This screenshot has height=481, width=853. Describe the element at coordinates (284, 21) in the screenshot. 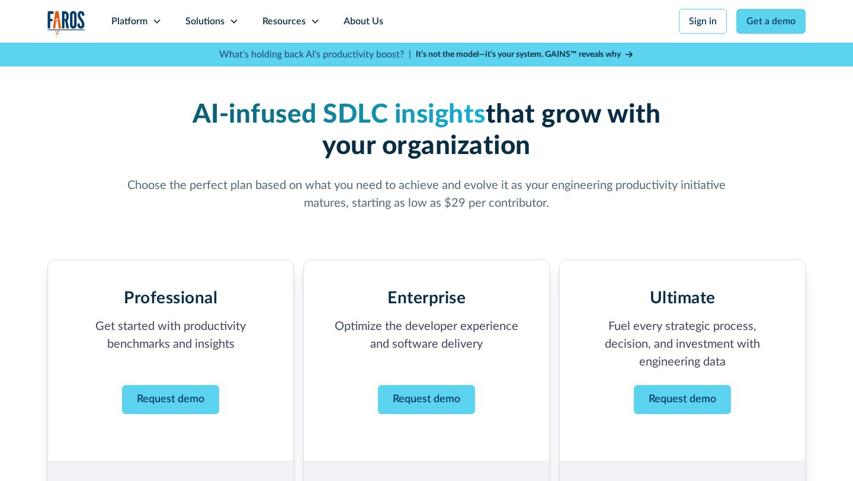

I see `div: Resources` at that location.